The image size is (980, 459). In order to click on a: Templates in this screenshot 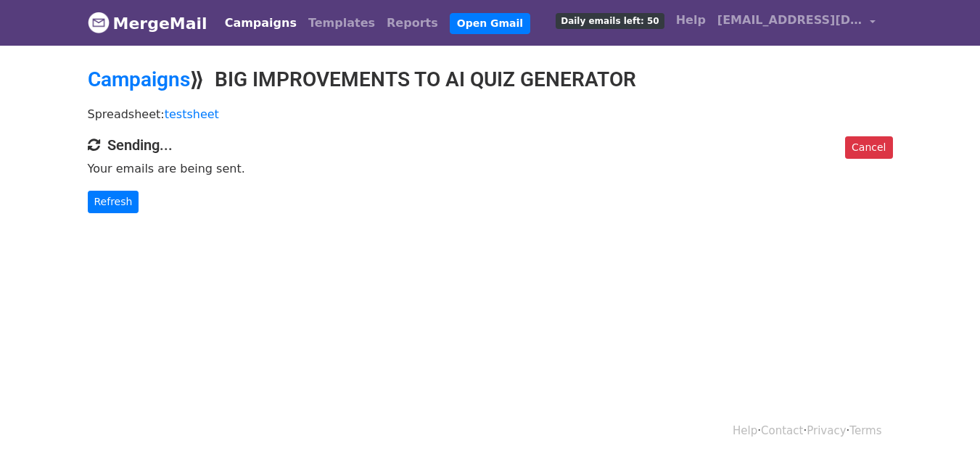, I will do `click(342, 23)`.